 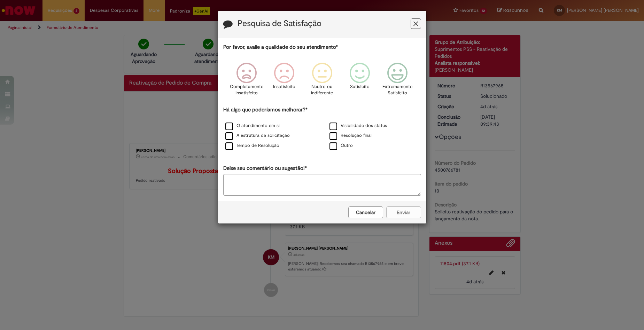 I want to click on p: Satisfeito, so click(x=360, y=87).